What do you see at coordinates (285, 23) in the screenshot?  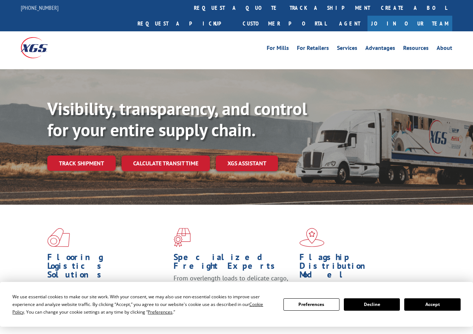 I see `a: Customer Portal` at bounding box center [285, 23].